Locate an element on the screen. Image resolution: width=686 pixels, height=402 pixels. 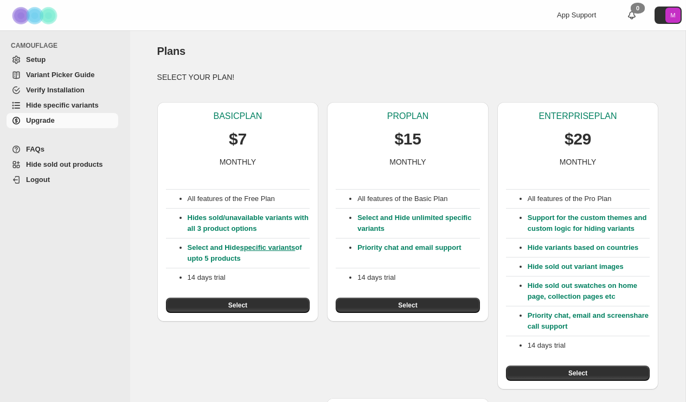
span: Verify Installation is located at coordinates (55, 90).